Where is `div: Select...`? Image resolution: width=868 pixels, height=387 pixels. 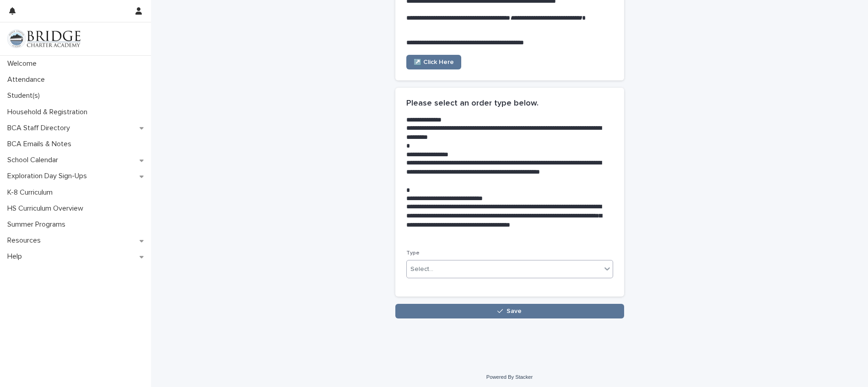
div: Select... is located at coordinates (422, 269).